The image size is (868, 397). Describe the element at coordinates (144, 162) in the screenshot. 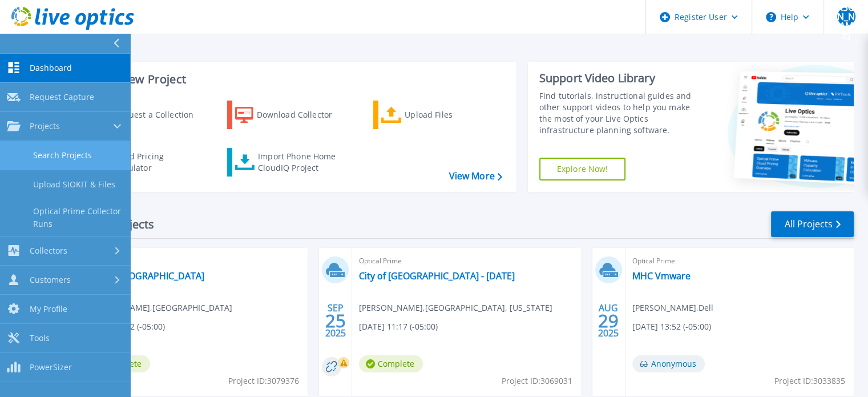

I see `a: Cloud Pricing Calculator` at that location.